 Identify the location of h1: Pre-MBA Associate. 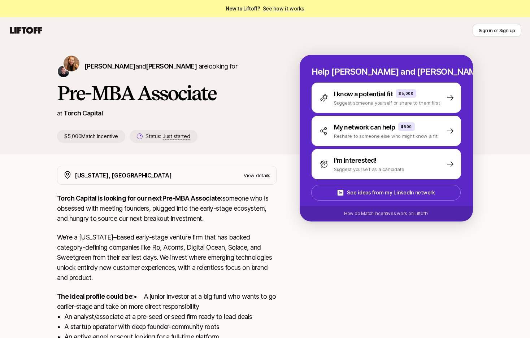
(167, 93).